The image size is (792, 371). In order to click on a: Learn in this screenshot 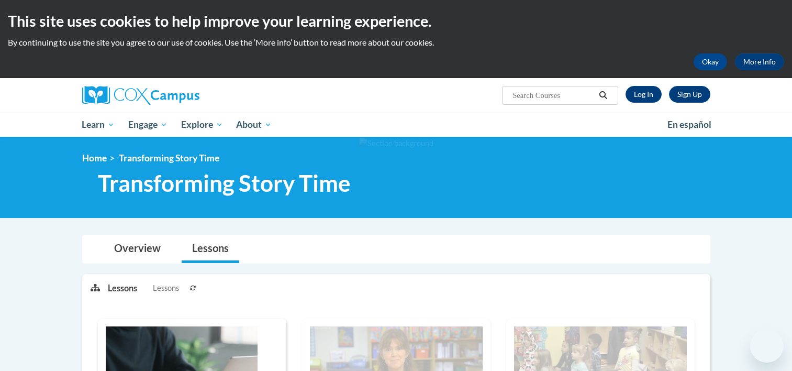, I will do `click(98, 125)`.